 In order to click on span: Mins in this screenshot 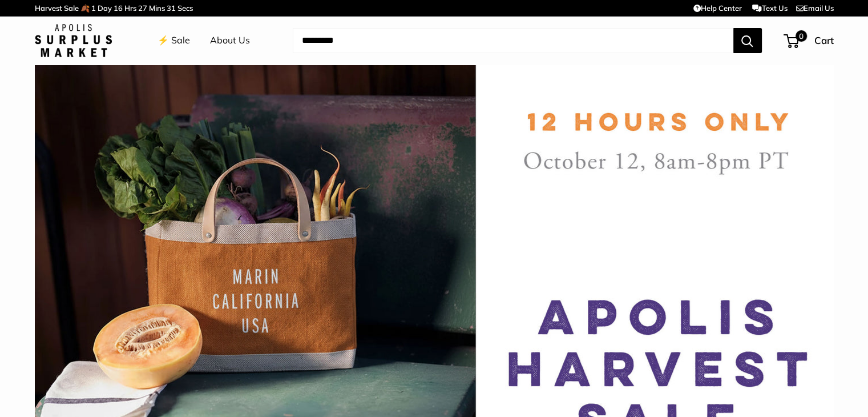, I will do `click(157, 8)`.